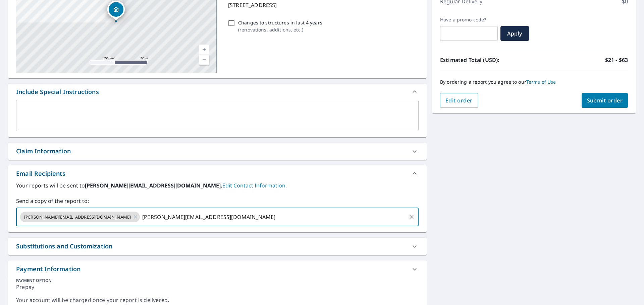 The image size is (644, 305). What do you see at coordinates (459, 100) in the screenshot?
I see `button: Edit order` at bounding box center [459, 100].